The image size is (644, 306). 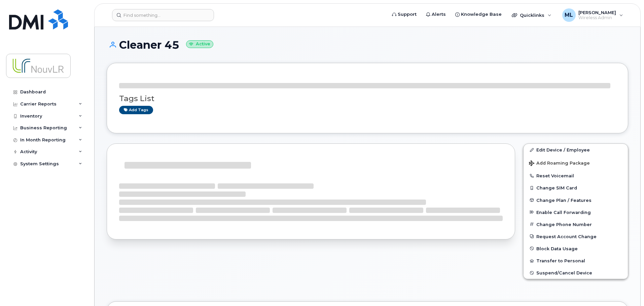 What do you see at coordinates (367, 45) in the screenshot?
I see `h1: Cleaner 45` at bounding box center [367, 45].